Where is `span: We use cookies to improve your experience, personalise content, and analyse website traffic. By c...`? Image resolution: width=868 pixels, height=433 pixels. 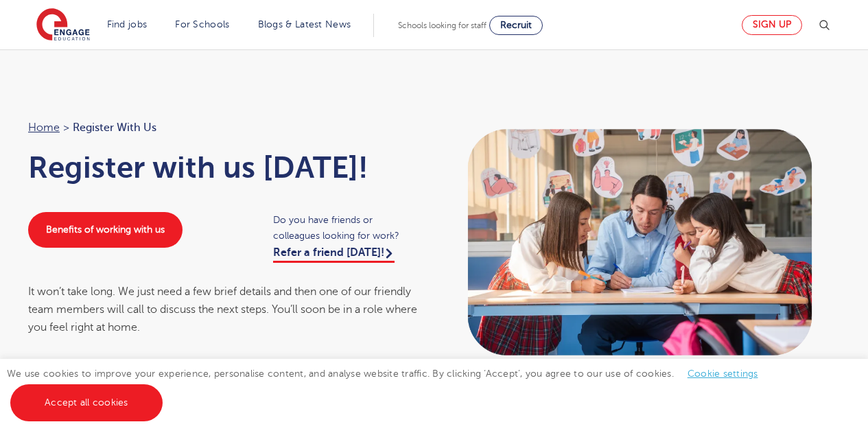 span: We use cookies to improve your experience, personalise content, and analyse website traffic. By c... is located at coordinates (390, 388).